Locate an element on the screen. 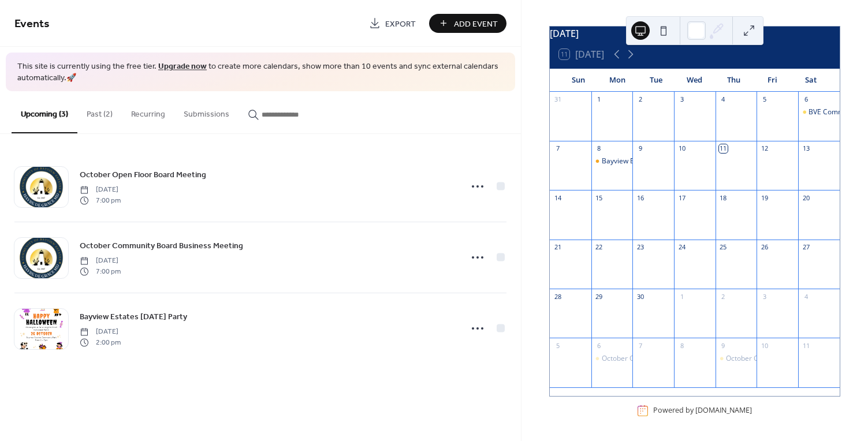  div: 22 is located at coordinates (599, 247).